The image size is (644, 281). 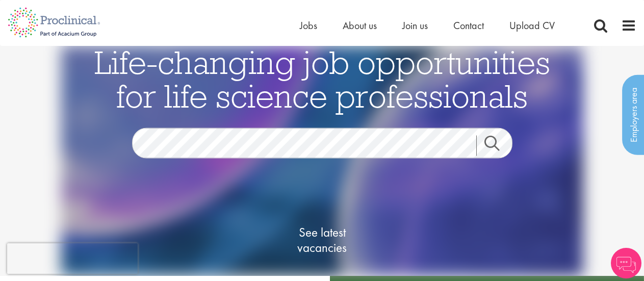 I want to click on span: Join us, so click(x=415, y=25).